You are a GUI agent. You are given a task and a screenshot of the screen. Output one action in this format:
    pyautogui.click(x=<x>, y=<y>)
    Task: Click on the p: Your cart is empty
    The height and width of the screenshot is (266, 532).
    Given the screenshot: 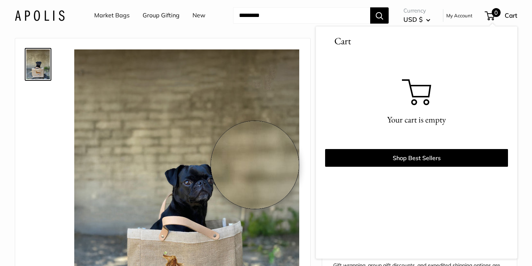 What is the action you would take?
    pyautogui.click(x=416, y=120)
    